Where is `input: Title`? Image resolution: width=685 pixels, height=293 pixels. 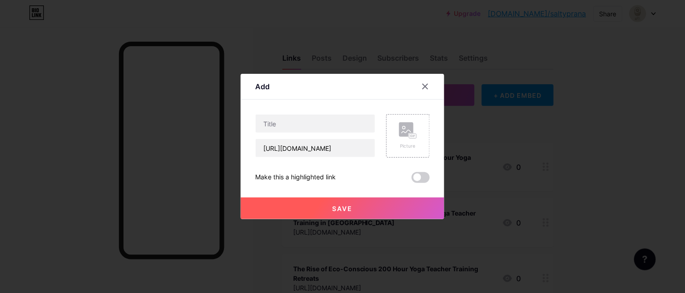
input: Title is located at coordinates (315, 124).